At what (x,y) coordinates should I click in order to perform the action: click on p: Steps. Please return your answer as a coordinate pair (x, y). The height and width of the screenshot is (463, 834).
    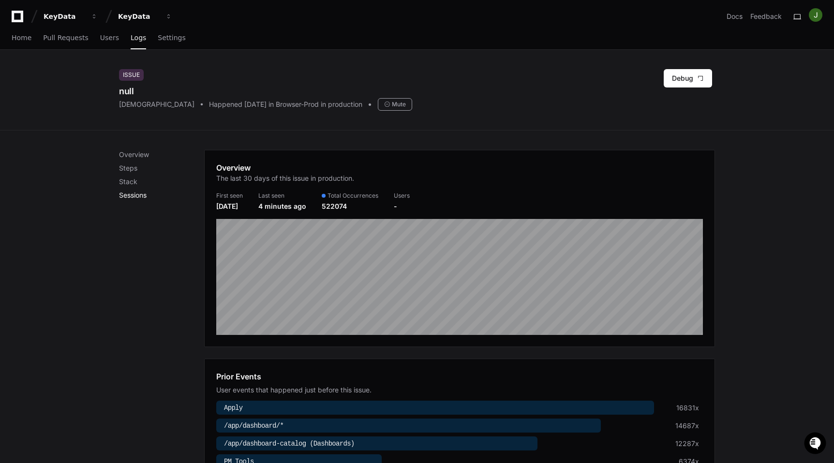
    Looking at the image, I should click on (162, 168).